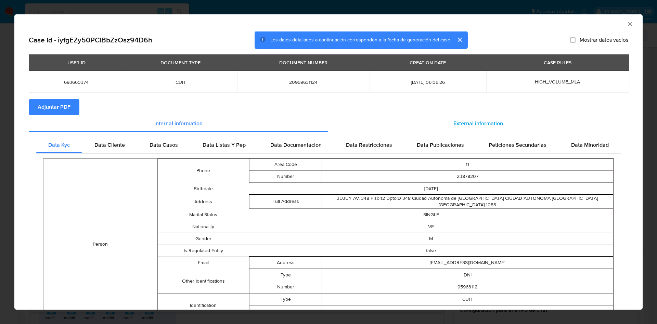 Image resolution: width=657 pixels, height=324 pixels. I want to click on td: Gender, so click(203, 239).